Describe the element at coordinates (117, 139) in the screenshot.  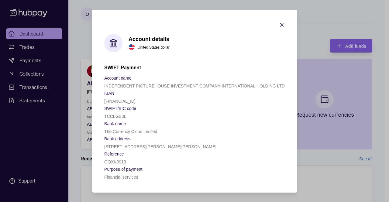
I see `p: Bank address` at that location.